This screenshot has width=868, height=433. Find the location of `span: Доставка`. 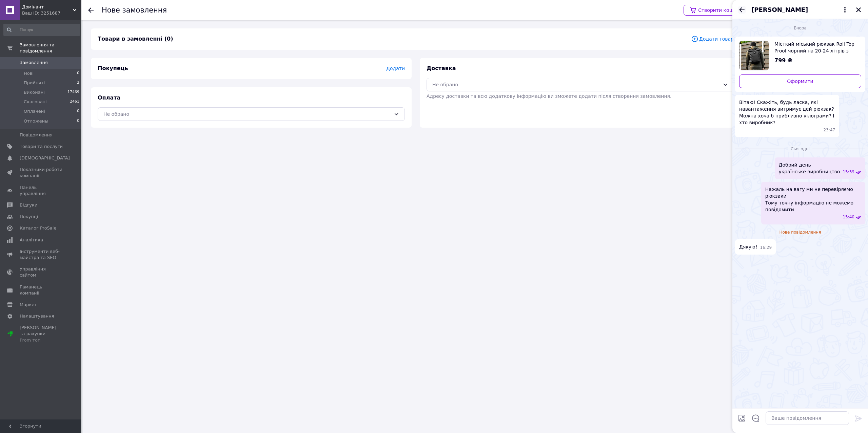

span: Доставка is located at coordinates (441, 68).